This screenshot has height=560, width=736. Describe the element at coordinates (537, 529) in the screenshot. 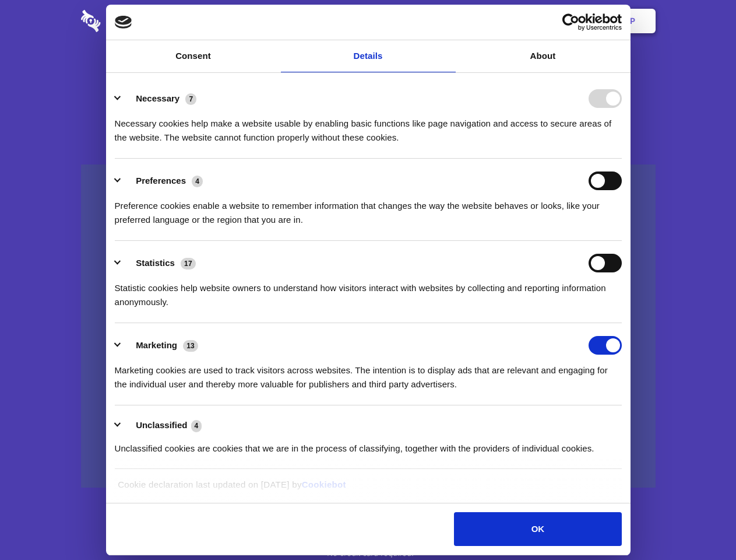

I see `button: OK` at that location.